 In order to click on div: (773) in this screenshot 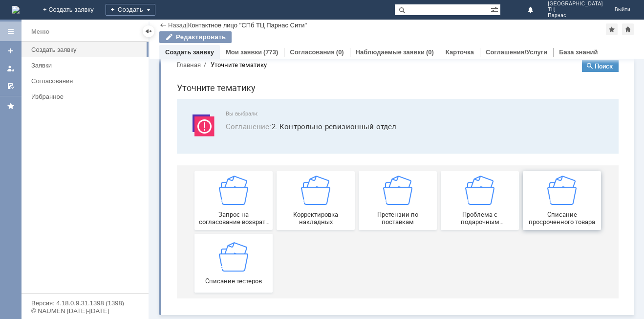, I will do `click(271, 52)`.